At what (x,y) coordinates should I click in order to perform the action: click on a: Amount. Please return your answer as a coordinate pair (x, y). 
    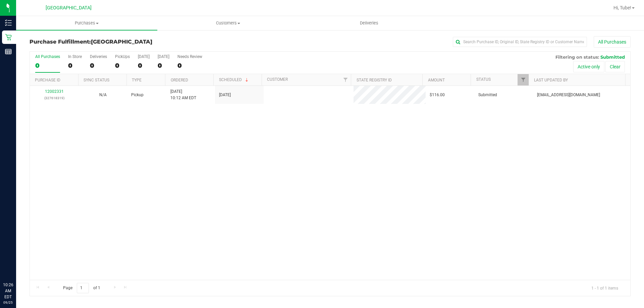
    Looking at the image, I should click on (437, 80).